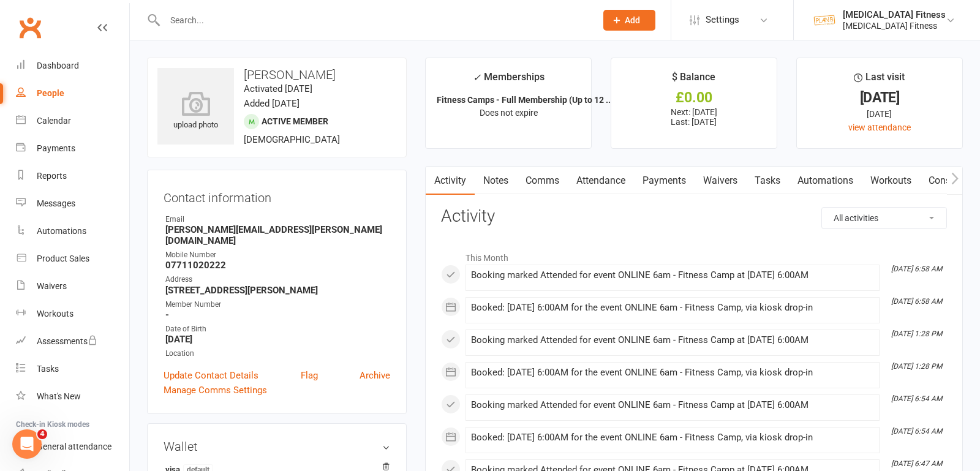  I want to click on button: Add, so click(629, 20).